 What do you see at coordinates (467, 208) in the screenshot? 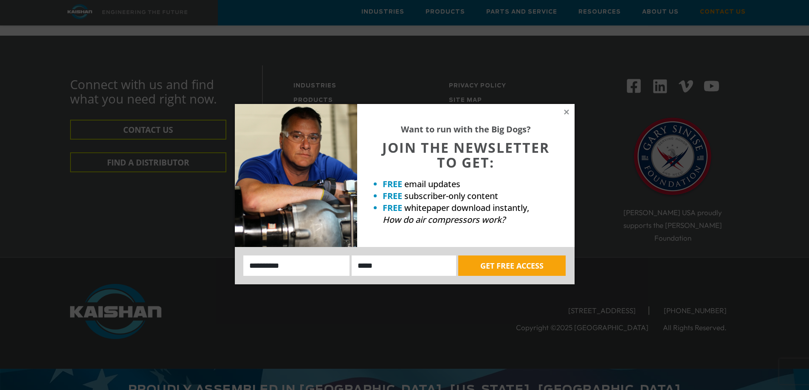
I see `span: whitepaper download instantly,` at bounding box center [467, 208].